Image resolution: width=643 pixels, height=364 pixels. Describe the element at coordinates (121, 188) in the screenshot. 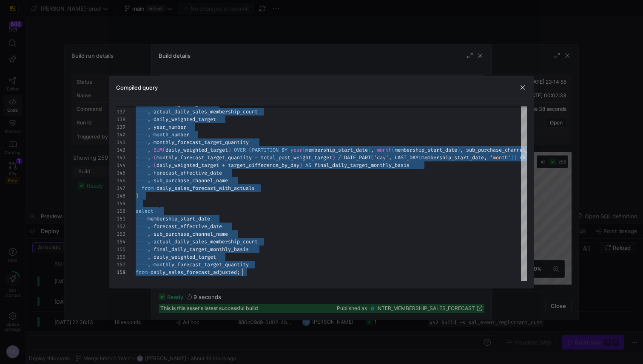

I see `div: 147` at that location.